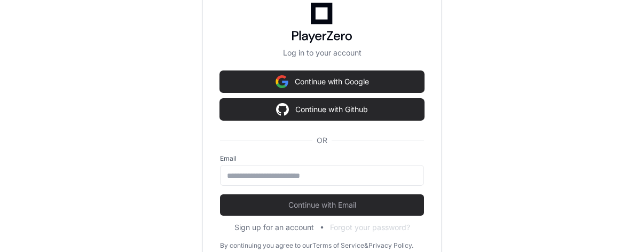 The image size is (644, 252). I want to click on p: Log in to your account, so click(322, 53).